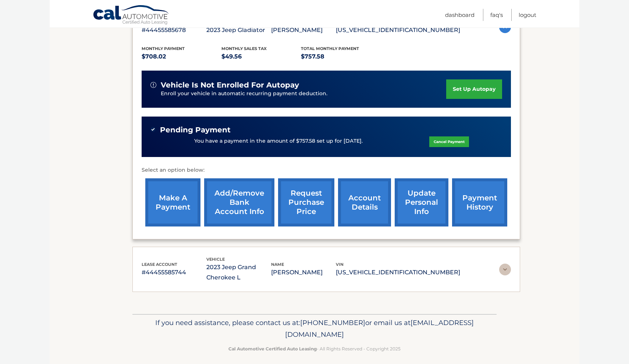 This screenshot has height=364, width=629. What do you see at coordinates (173, 202) in the screenshot?
I see `a: make a payment` at bounding box center [173, 202].